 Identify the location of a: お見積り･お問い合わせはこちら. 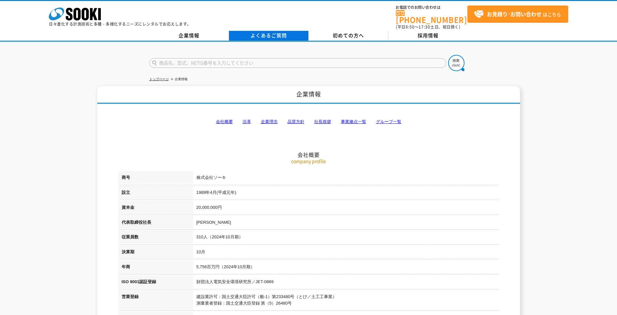
(518, 14).